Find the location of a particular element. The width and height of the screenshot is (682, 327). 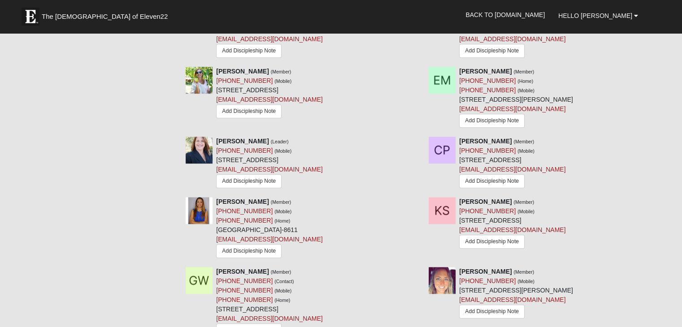

img: Eleven22 logo is located at coordinates (30, 17).